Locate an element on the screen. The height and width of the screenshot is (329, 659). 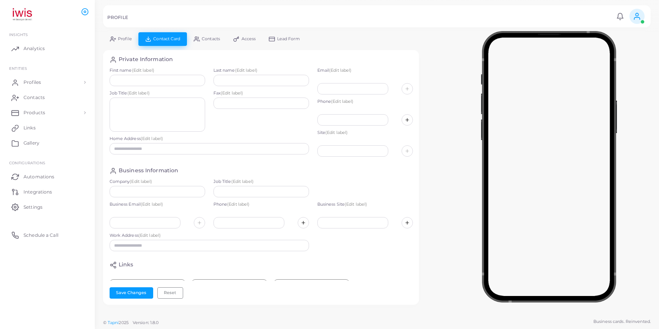
label: Company is located at coordinates (157, 182).